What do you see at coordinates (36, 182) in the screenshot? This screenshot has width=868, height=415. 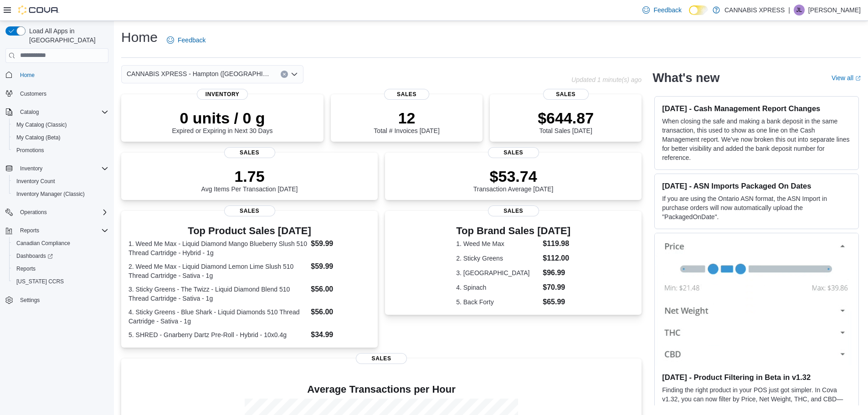 I see `a: Inventory Count` at bounding box center [36, 182].